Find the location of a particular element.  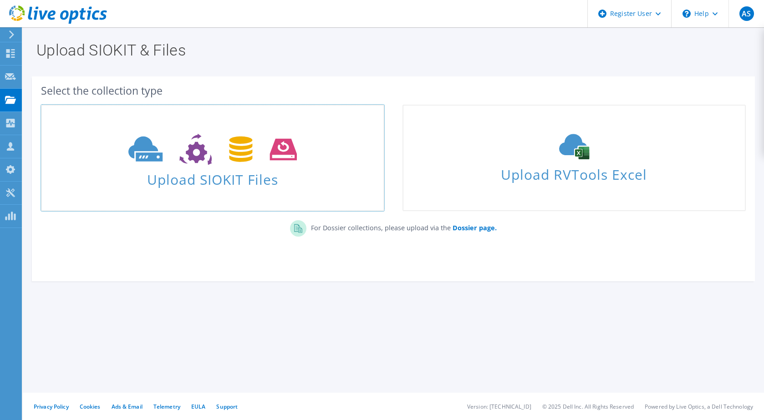

li: © 2025 Dell Inc. All Rights Reserved is located at coordinates (588, 406).